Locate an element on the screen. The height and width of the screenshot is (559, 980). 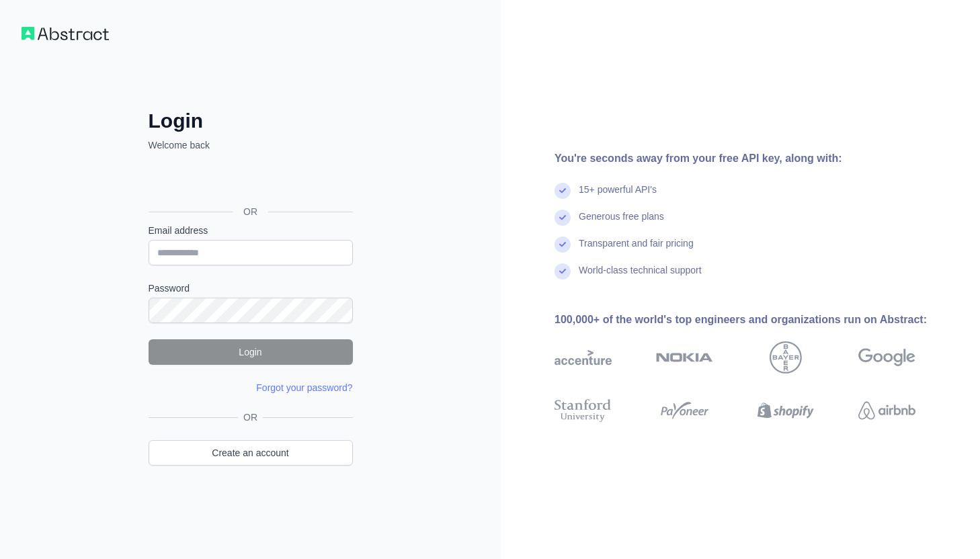
img: accenture is located at coordinates (583, 358).